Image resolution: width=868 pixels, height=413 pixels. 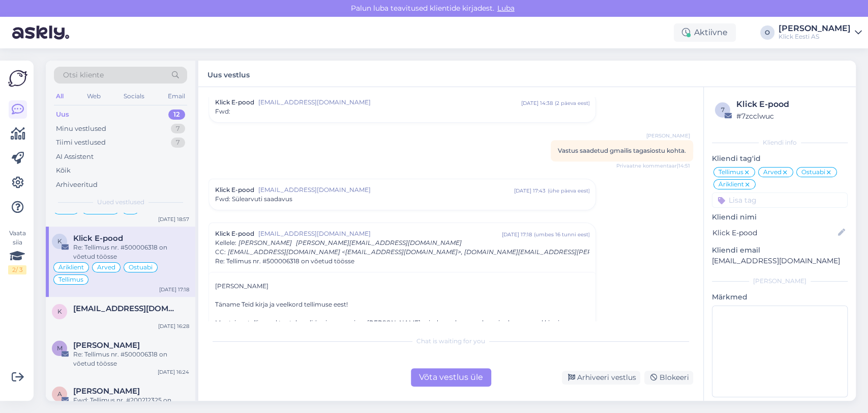 What do you see at coordinates (222, 111) in the screenshot?
I see `span: Fwd:` at bounding box center [222, 111].